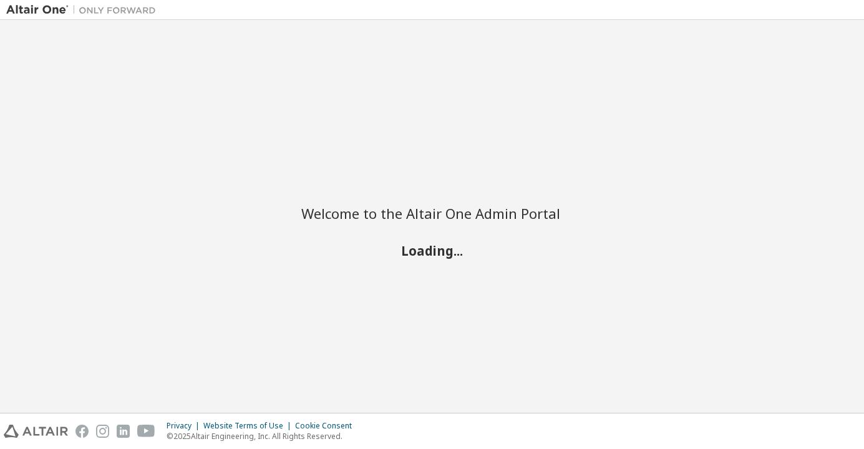 The image size is (864, 449). Describe the element at coordinates (249, 426) in the screenshot. I see `div: Website Terms of Use` at that location.